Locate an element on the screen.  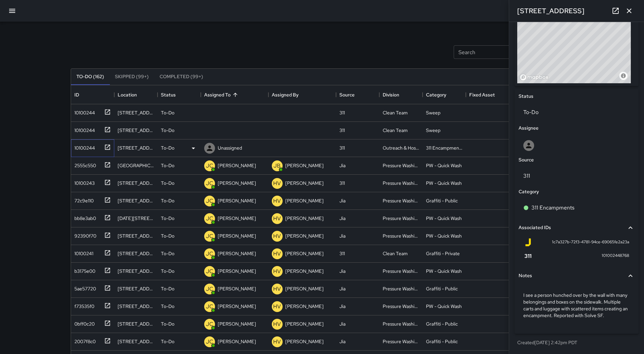
div: 460 Natoma Street is located at coordinates (136, 200).